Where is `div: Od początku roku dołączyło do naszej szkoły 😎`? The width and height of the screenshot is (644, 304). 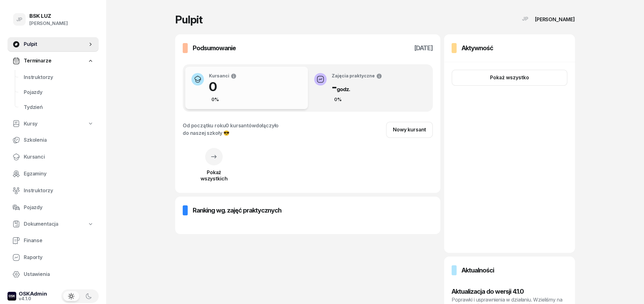
div: Od początku roku dołączyło do naszej szkoły 😎 is located at coordinates (230, 129).